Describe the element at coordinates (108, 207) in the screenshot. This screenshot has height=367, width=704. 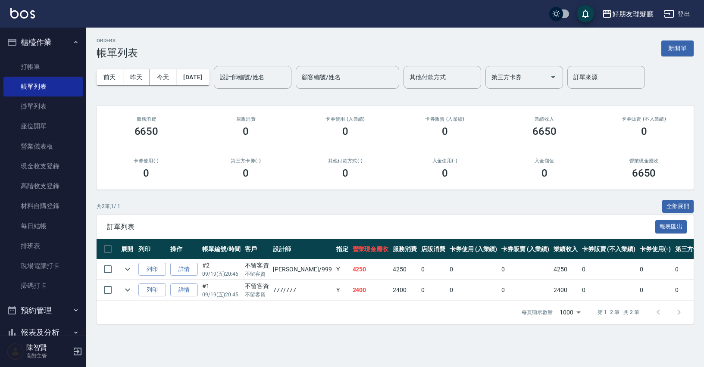
I see `p: 共 2 筆, 1 / 1` at that location.